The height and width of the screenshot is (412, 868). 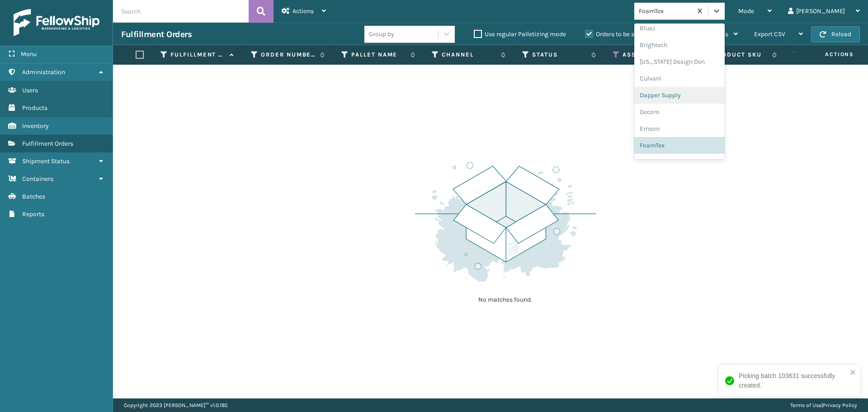 What do you see at coordinates (38, 179) in the screenshot?
I see `span: Containers` at bounding box center [38, 179].